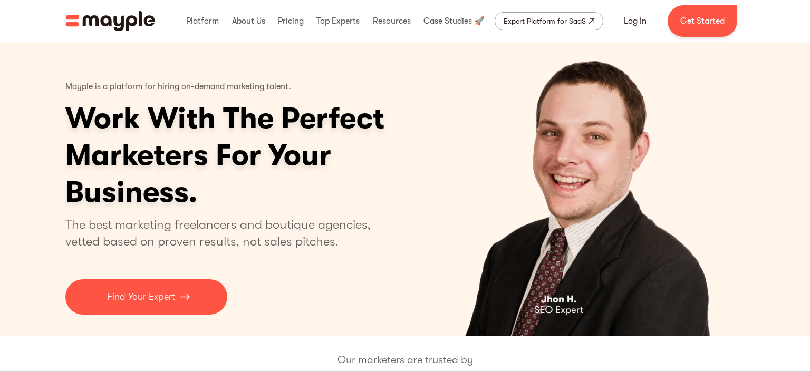 This screenshot has height=372, width=810. Describe the element at coordinates (703, 21) in the screenshot. I see `a: Get Started` at that location.